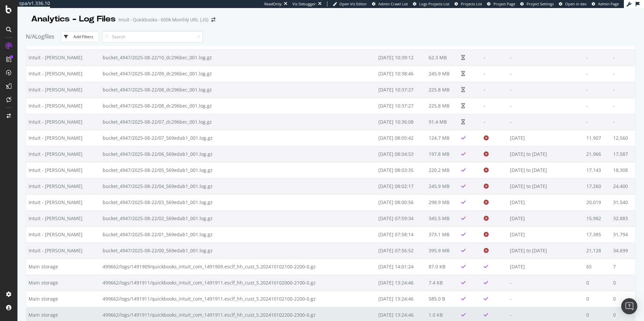 The width and height of the screenshot is (644, 321). I want to click on span: Admin Page, so click(609, 4).